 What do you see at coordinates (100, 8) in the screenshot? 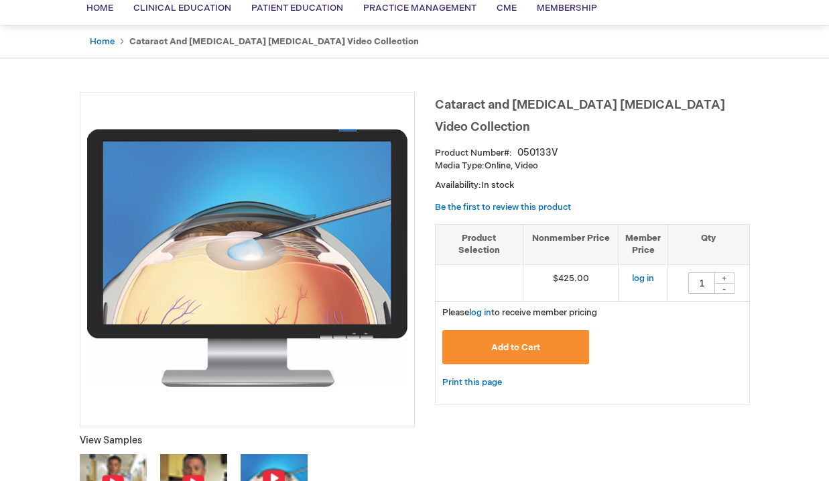
I see `span: Home` at bounding box center [100, 8].